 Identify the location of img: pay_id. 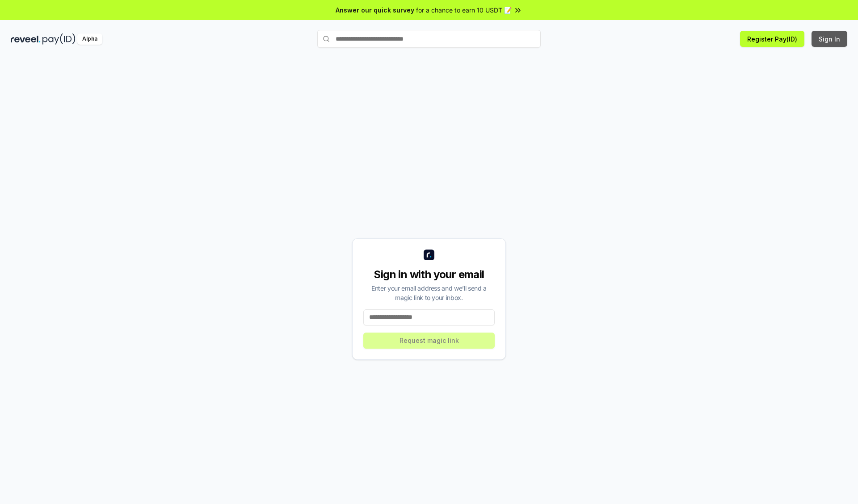
(59, 39).